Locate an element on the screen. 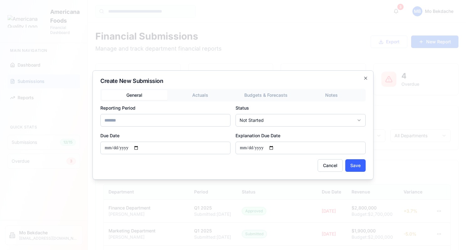 The image size is (466, 250). label: Status is located at coordinates (242, 108).